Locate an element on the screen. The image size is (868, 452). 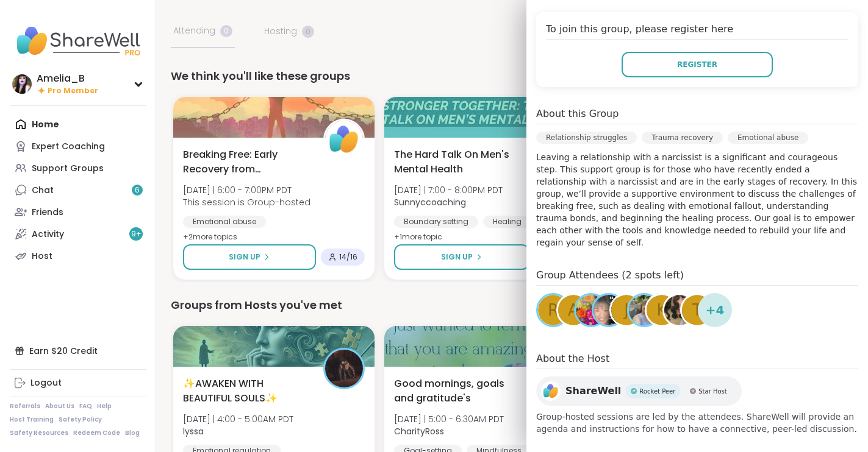
img: LynnLG is located at coordinates (644, 310).